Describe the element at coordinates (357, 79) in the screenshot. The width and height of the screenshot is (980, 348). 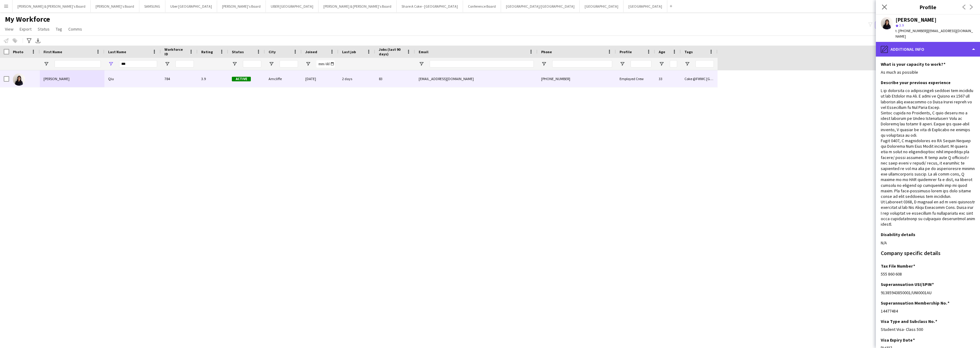
I see `div: 2 days` at that location.